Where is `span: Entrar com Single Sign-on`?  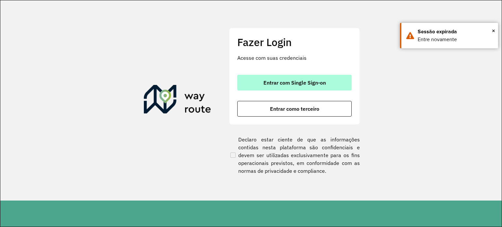 span: Entrar com Single Sign-on is located at coordinates (295, 83).